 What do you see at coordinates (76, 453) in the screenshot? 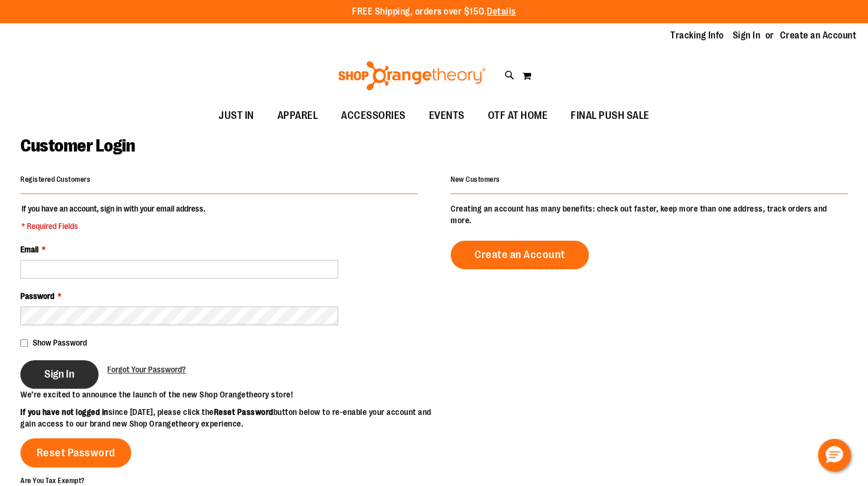
I see `span: Reset Password` at bounding box center [76, 453].